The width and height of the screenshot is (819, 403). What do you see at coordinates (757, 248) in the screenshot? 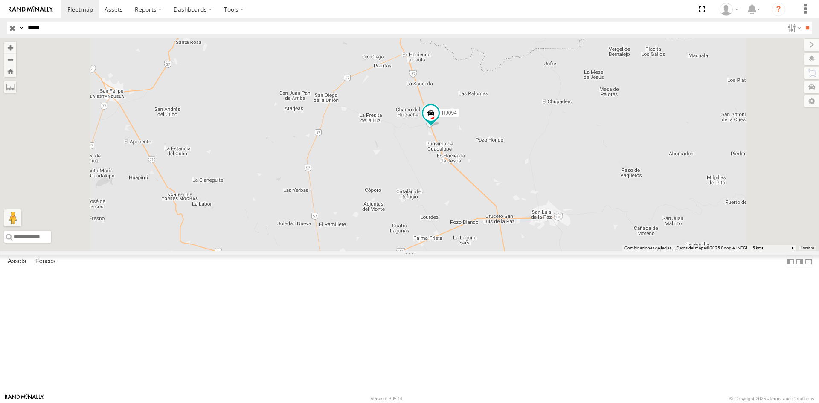
I see `span: 5 km` at bounding box center [757, 248].